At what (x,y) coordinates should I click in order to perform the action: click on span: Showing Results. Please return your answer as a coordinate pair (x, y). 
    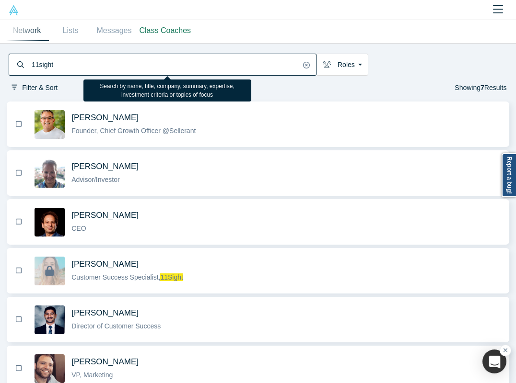
    Looking at the image, I should click on (480, 88).